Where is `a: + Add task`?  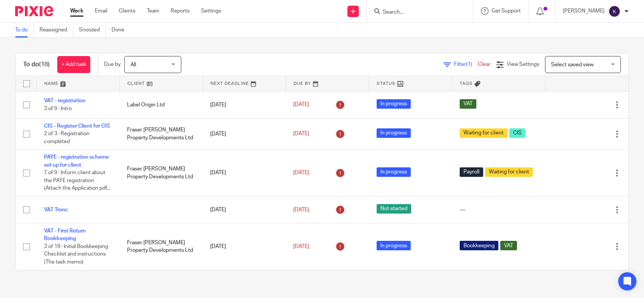
a: + Add task is located at coordinates (74, 65).